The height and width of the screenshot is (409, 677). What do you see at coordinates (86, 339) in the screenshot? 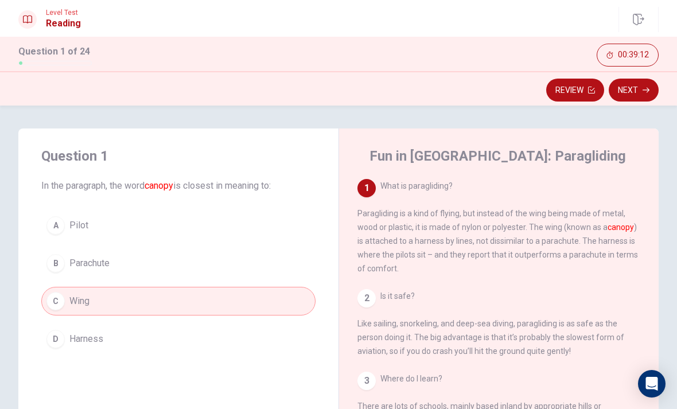
I see `span: Harness` at bounding box center [86, 339].